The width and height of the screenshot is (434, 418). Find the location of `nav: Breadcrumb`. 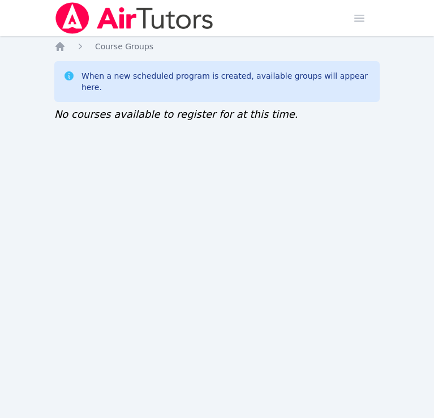

nav: Breadcrumb is located at coordinates (217, 46).